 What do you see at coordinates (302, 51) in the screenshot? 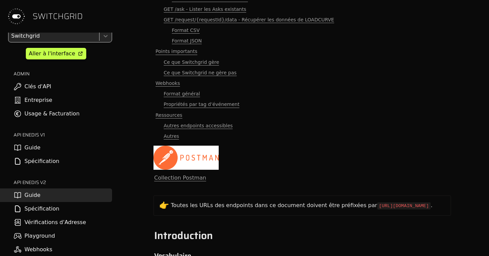
I see `a: Points importants` at bounding box center [302, 51].